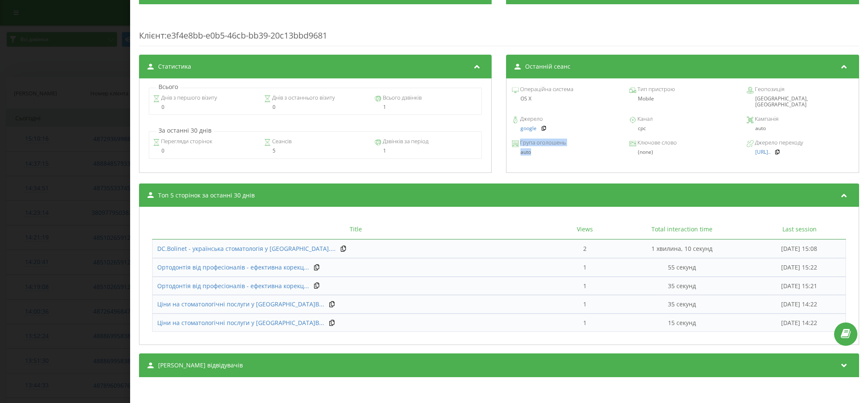 This screenshot has height=403, width=868. What do you see at coordinates (185, 130) in the screenshot?
I see `p: За останні 30 днів` at bounding box center [185, 130].